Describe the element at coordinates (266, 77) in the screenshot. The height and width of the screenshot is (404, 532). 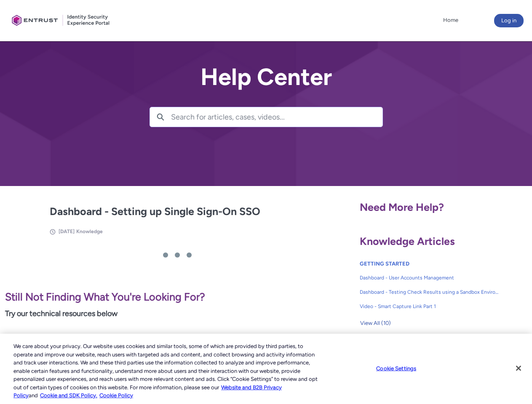
I see `h2: Help Center` at that location.